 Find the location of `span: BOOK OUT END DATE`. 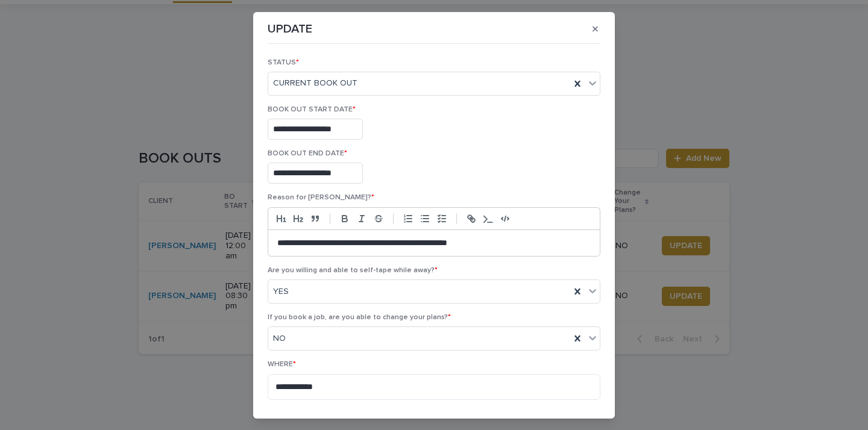

span: BOOK OUT END DATE is located at coordinates (307, 154).